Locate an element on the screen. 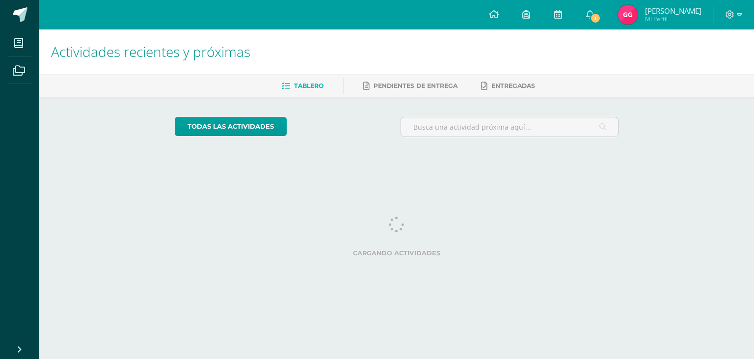 The image size is (754, 359). span: Actividades recientes y próximas is located at coordinates (151, 52).